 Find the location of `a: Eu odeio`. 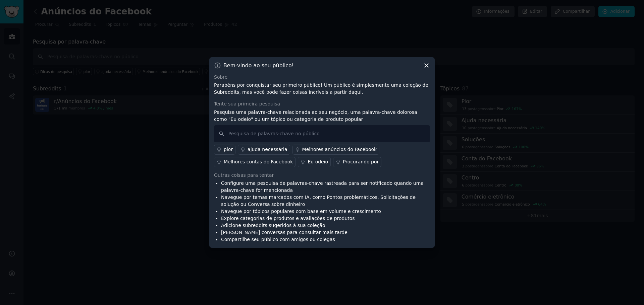

a: Eu odeio is located at coordinates (315, 162).